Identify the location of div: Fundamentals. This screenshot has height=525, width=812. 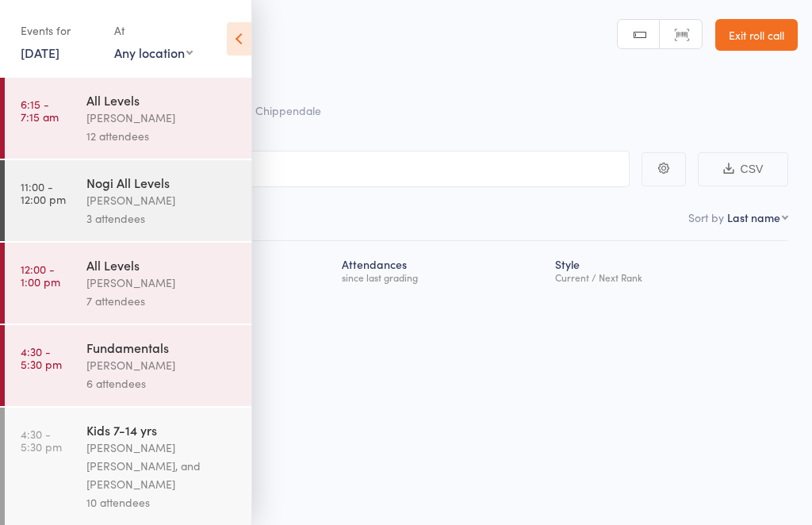
(162, 347).